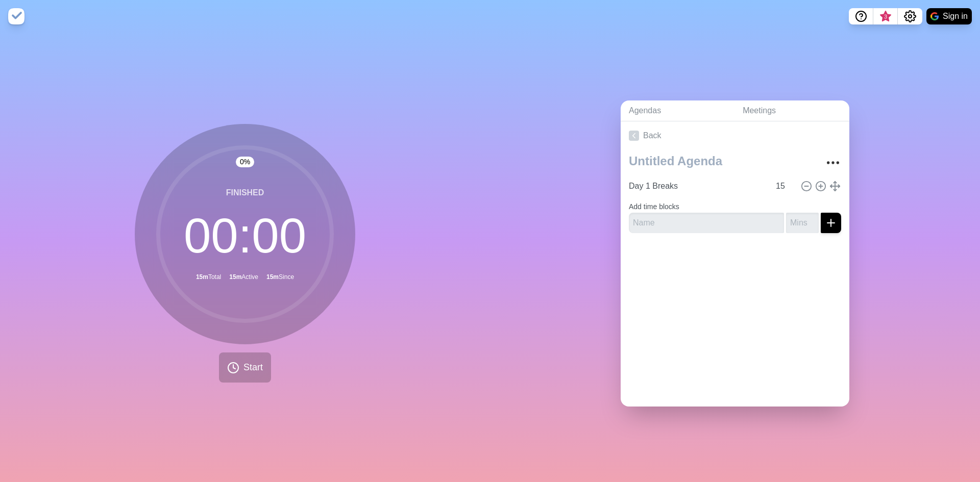  Describe the element at coordinates (16, 16) in the screenshot. I see `img: timeblocks logo` at that location.